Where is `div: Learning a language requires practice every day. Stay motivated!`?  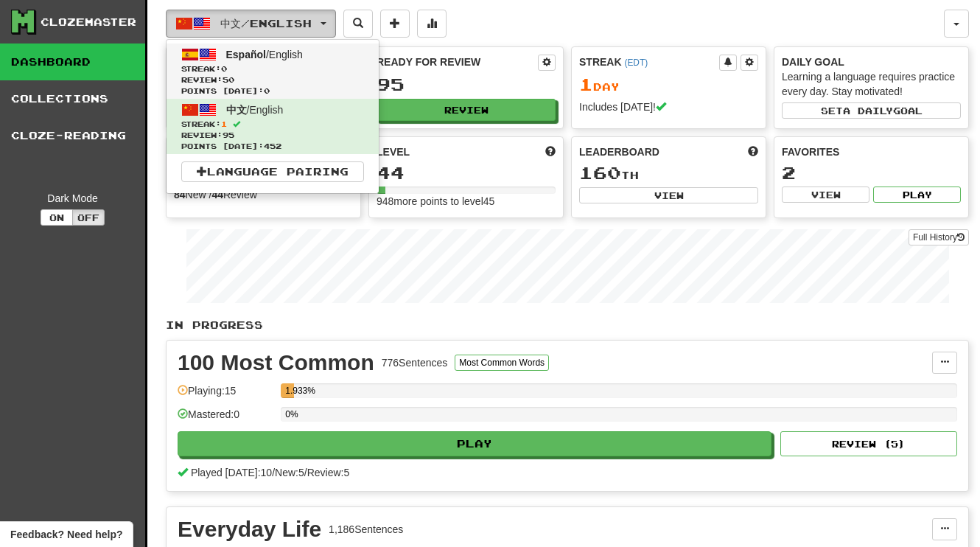 div: Learning a language requires practice every day. Stay motivated! is located at coordinates (871, 84).